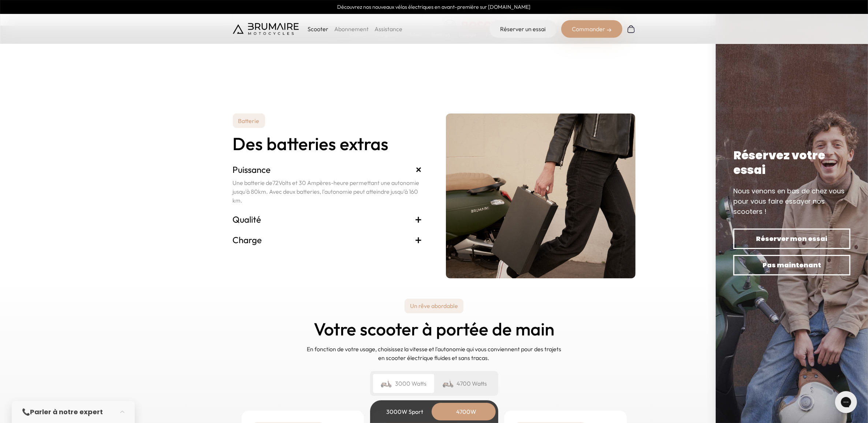  I want to click on p: En fonction de votre usage, choisissez la vitesse et l'autonomie qui vous conviennent pour des tr..., so click(434, 354).